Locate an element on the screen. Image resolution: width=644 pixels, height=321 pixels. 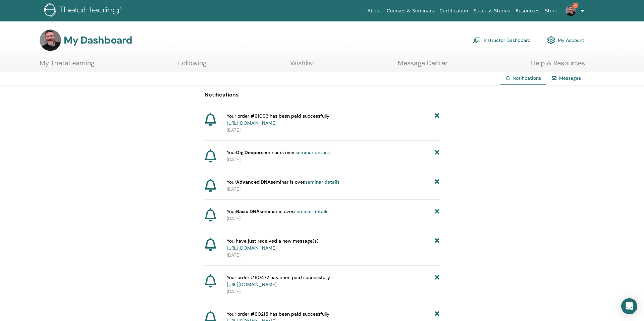
a: Help & Resources is located at coordinates (558, 65).